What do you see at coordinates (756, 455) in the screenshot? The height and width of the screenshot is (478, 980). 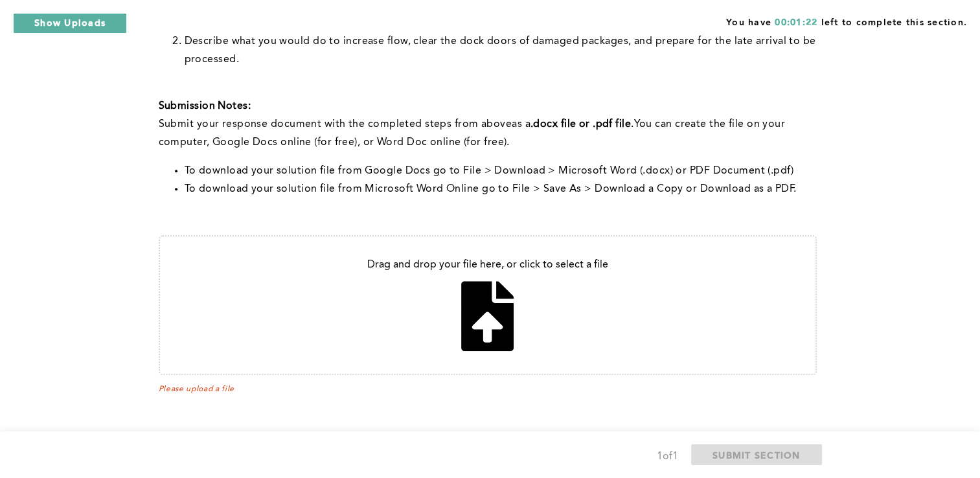 I see `span: SUBMIT SECTION` at bounding box center [756, 455].